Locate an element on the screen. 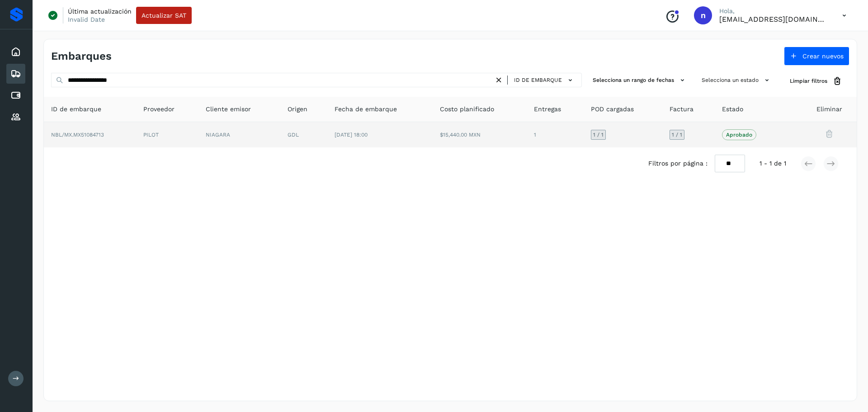  span: Actualizar SAT is located at coordinates (164, 15).